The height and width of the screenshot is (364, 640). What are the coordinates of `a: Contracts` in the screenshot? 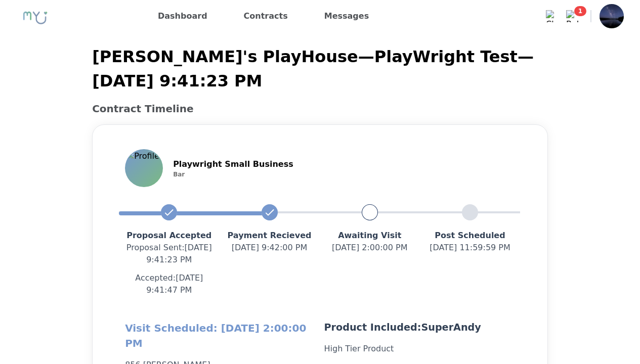 It's located at (266, 16).